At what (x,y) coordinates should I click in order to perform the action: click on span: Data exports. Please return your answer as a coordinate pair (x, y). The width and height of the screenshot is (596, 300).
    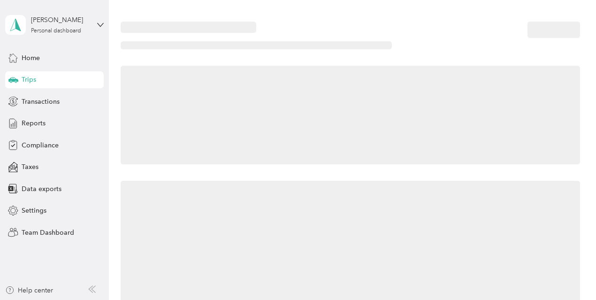
    Looking at the image, I should click on (41, 189).